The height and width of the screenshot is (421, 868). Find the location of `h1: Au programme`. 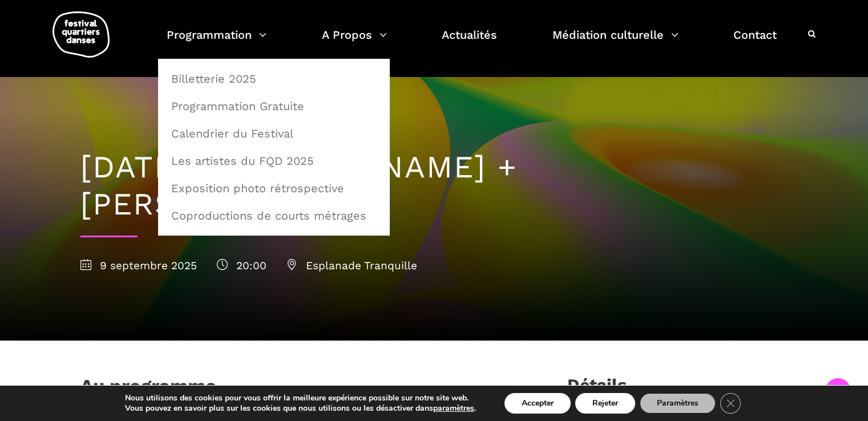

h1: Au programme is located at coordinates (148, 389).